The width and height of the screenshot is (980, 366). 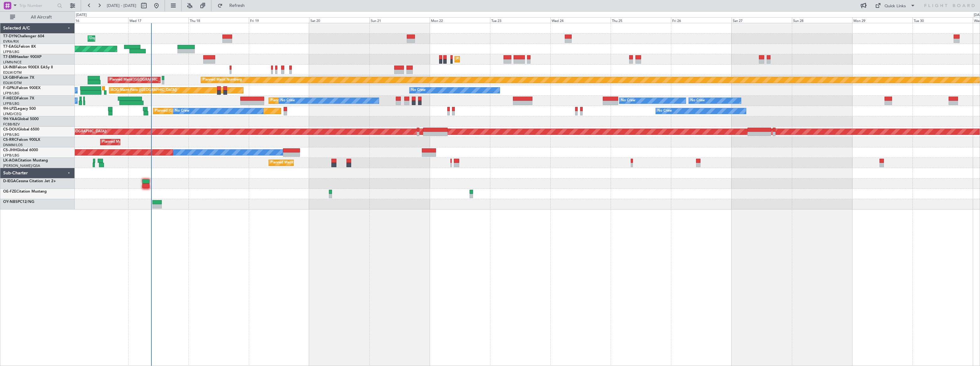 I want to click on span: T7-DYN, so click(x=10, y=36).